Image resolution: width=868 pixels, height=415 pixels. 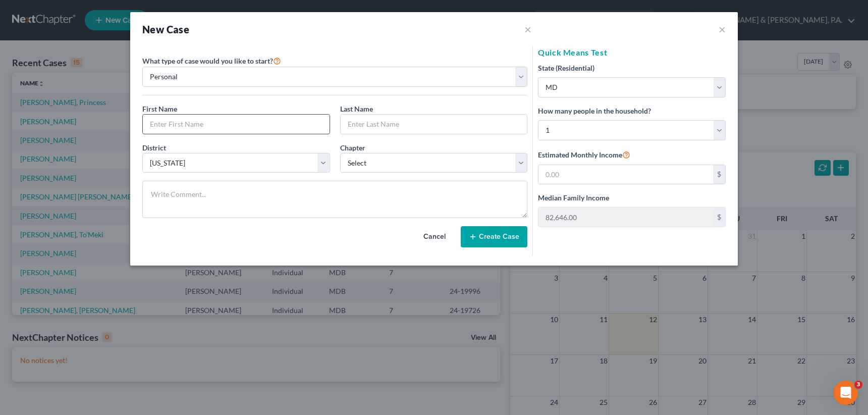 What do you see at coordinates (211, 60) in the screenshot?
I see `label: What type of case would you like to start?` at bounding box center [211, 60].